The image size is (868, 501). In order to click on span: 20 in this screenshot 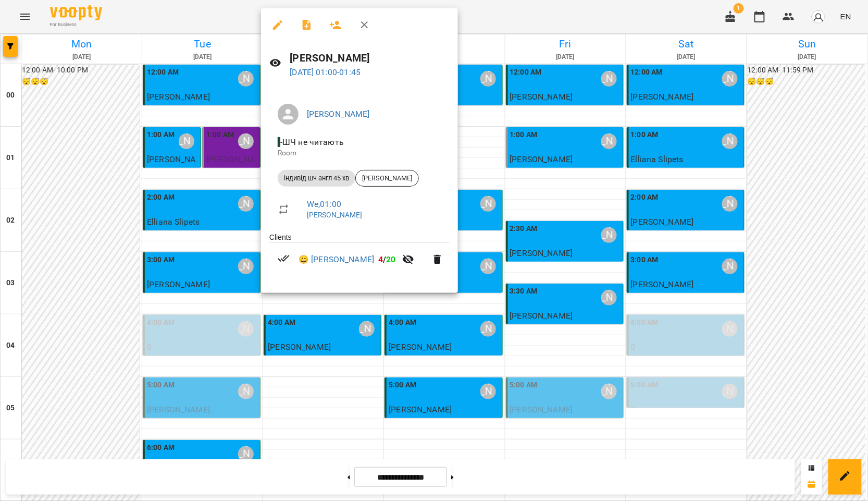, I will do `click(391, 259)`.